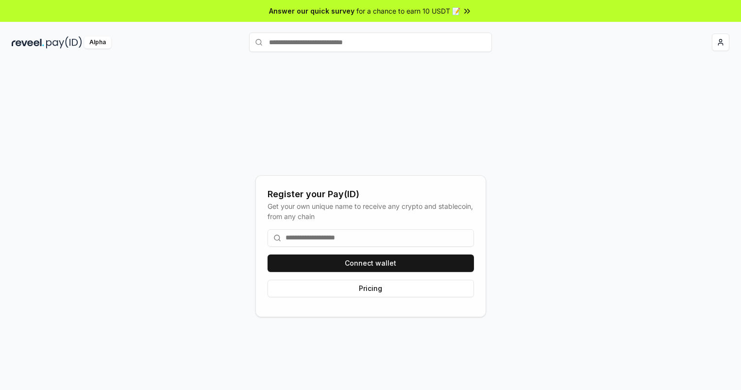 The width and height of the screenshot is (741, 390). I want to click on img: reveel_dark, so click(28, 42).